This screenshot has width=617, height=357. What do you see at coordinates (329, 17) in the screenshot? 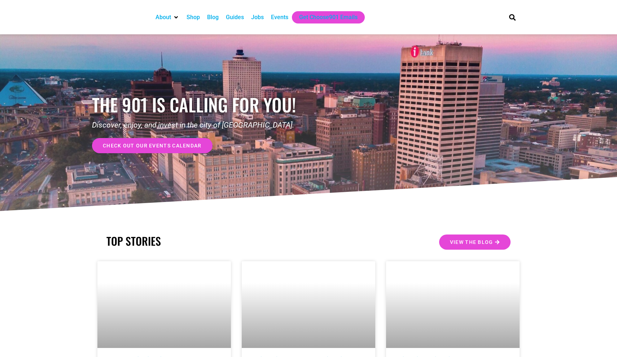
I see `div: Get Choose901 Emails` at bounding box center [329, 17].